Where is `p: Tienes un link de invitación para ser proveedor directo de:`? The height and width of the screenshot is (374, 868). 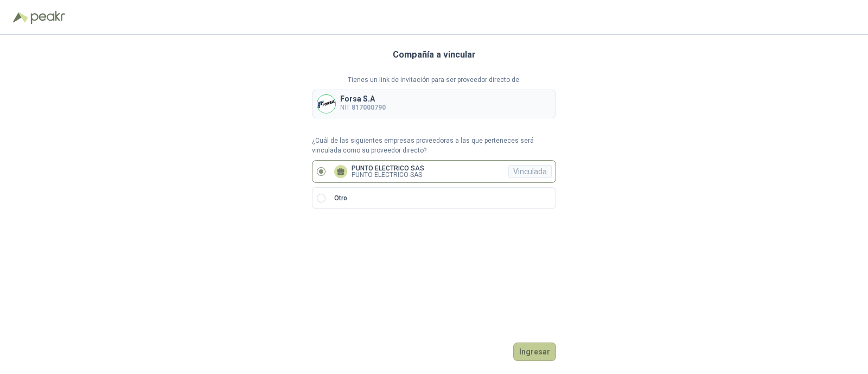 p: Tienes un link de invitación para ser proveedor directo de: is located at coordinates (434, 80).